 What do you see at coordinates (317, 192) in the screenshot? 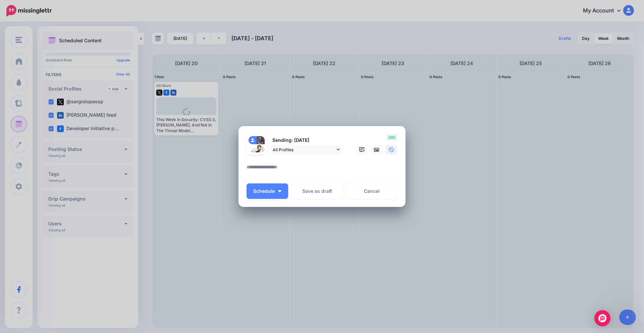
I see `button: Save as draft` at bounding box center [317, 192].